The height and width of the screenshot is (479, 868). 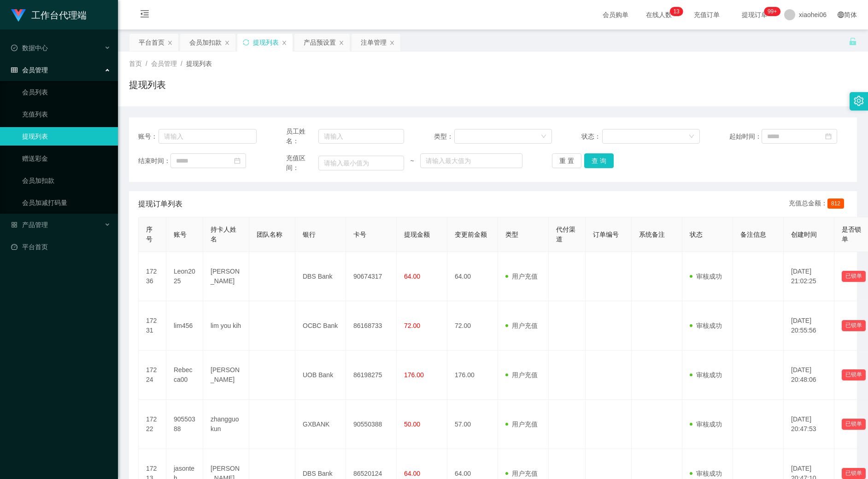 I want to click on span: 团队名称, so click(x=270, y=234).